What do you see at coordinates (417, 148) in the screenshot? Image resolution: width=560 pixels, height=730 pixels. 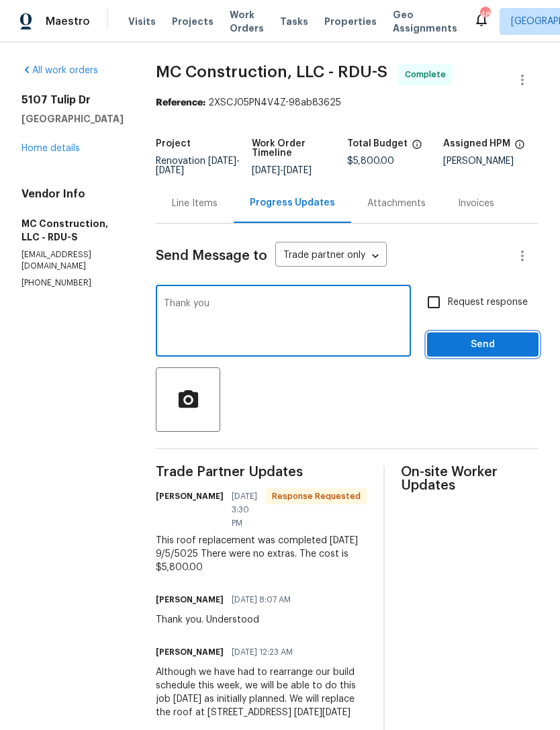 I see `span: The total cost of line items that have been proposed by Opendoor. This sum includes line items th...` at bounding box center [417, 148].